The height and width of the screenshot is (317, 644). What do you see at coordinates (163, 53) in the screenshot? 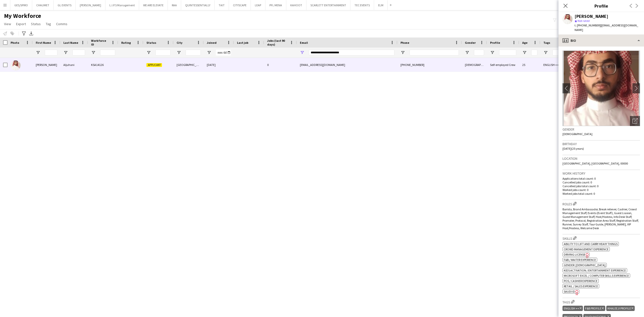
I see `input: Status Filter Input` at bounding box center [163, 53].